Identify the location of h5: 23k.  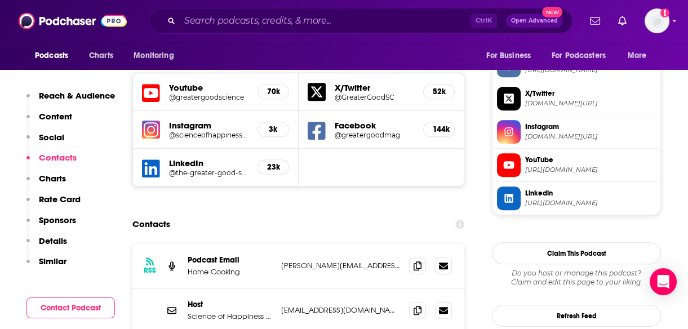
(273, 167).